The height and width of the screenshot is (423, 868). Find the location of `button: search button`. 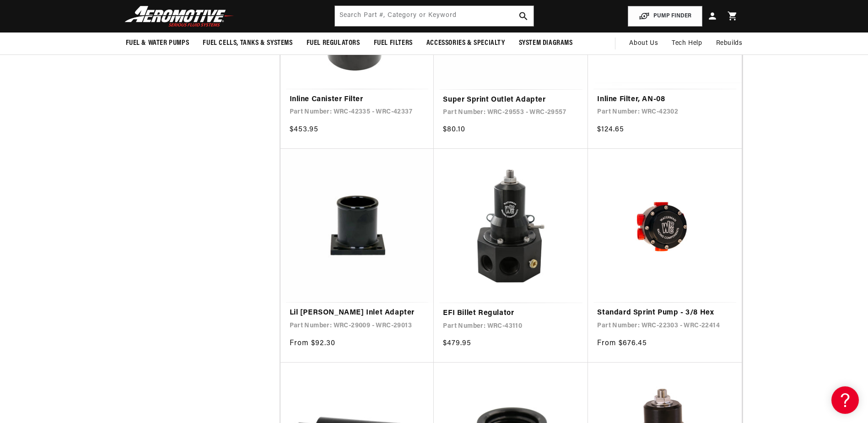

button: search button is located at coordinates (524, 16).